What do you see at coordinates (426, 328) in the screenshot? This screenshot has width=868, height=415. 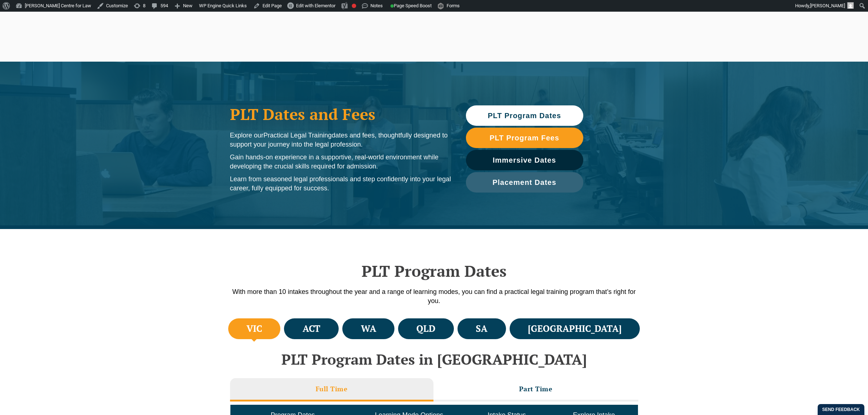 I see `h4: QLD` at bounding box center [426, 328].